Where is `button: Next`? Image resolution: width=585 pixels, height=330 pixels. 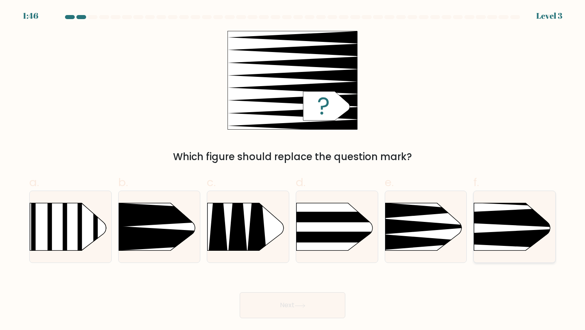 button: Next is located at coordinates (292, 305).